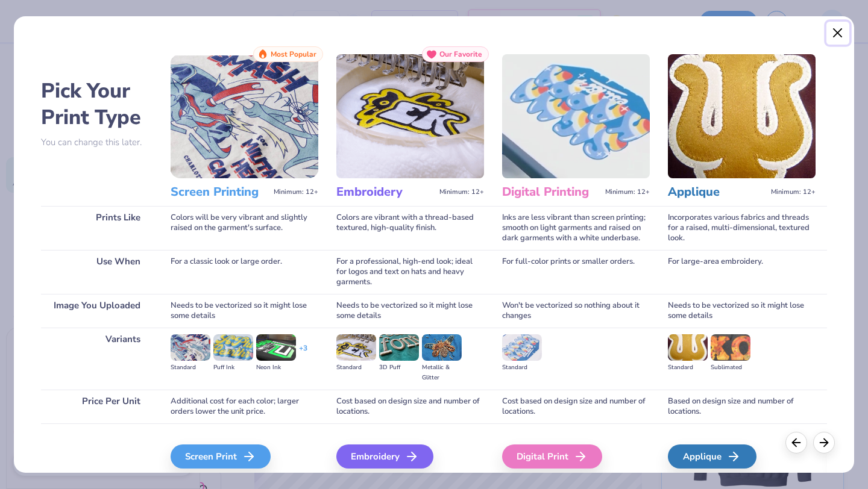 The height and width of the screenshot is (489, 868). What do you see at coordinates (731, 348) in the screenshot?
I see `img: Sublimated` at bounding box center [731, 348].